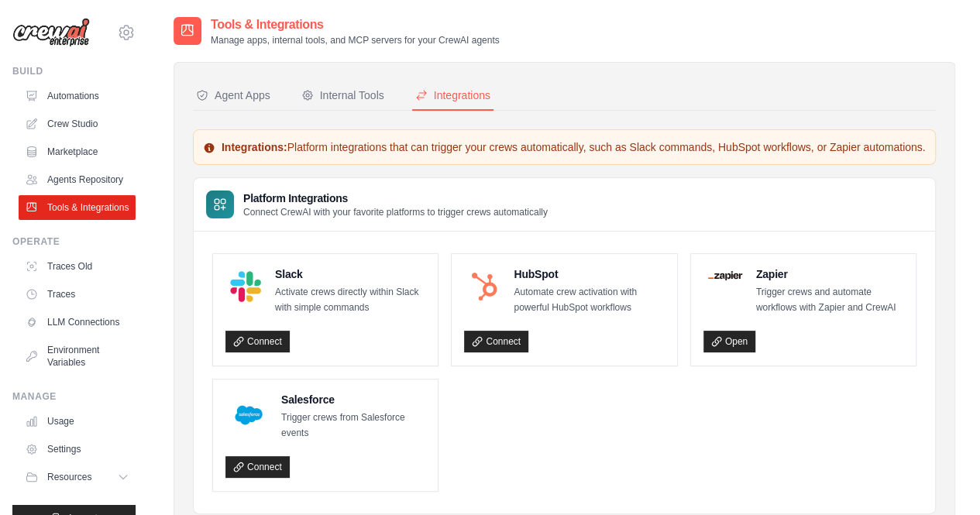 Image resolution: width=980 pixels, height=515 pixels. Describe the element at coordinates (51, 33) in the screenshot. I see `img: Logo` at that location.